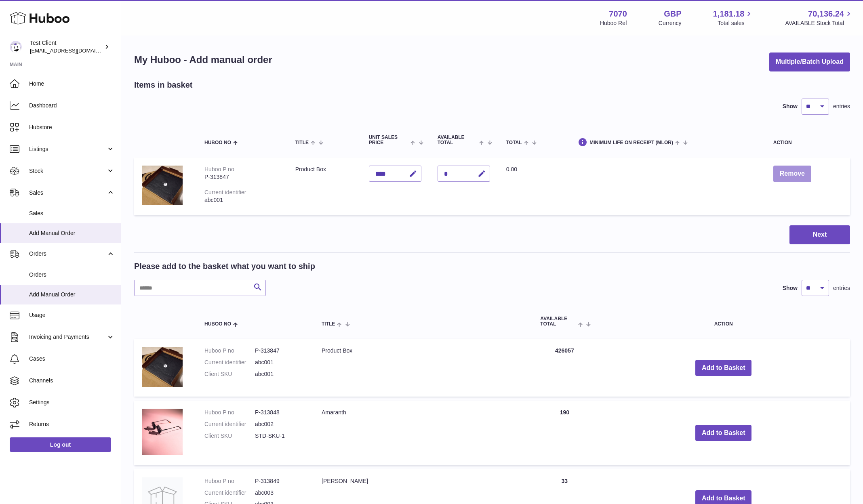 The image size is (863, 504). Describe the element at coordinates (564, 367) in the screenshot. I see `td: 426057` at that location.